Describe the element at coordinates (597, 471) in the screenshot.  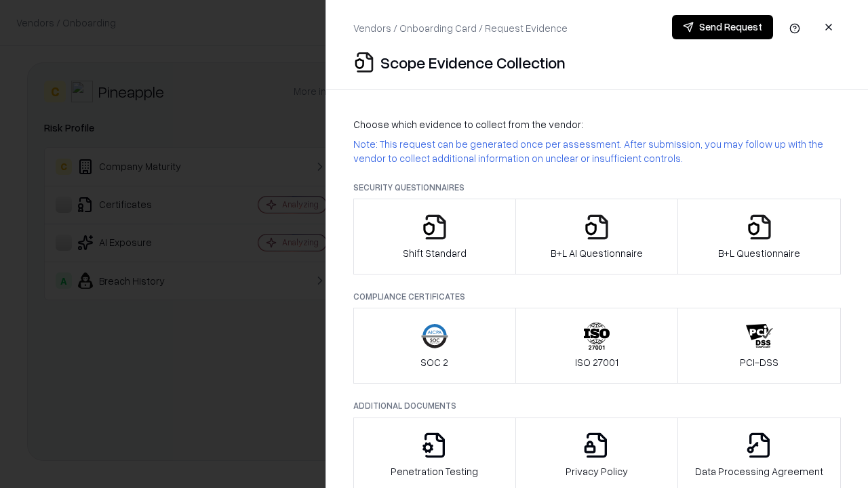
I see `p: Privacy Policy` at that location.